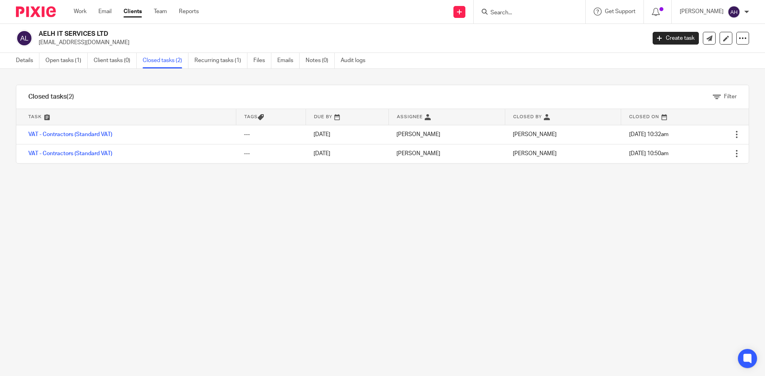  What do you see at coordinates (133, 12) in the screenshot?
I see `a: Clients` at bounding box center [133, 12].